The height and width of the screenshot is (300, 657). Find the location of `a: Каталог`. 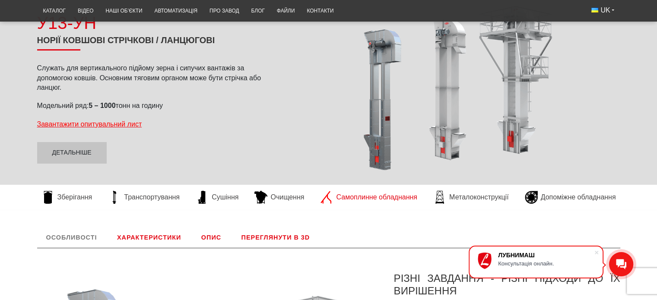

a: Каталог is located at coordinates (54, 11).